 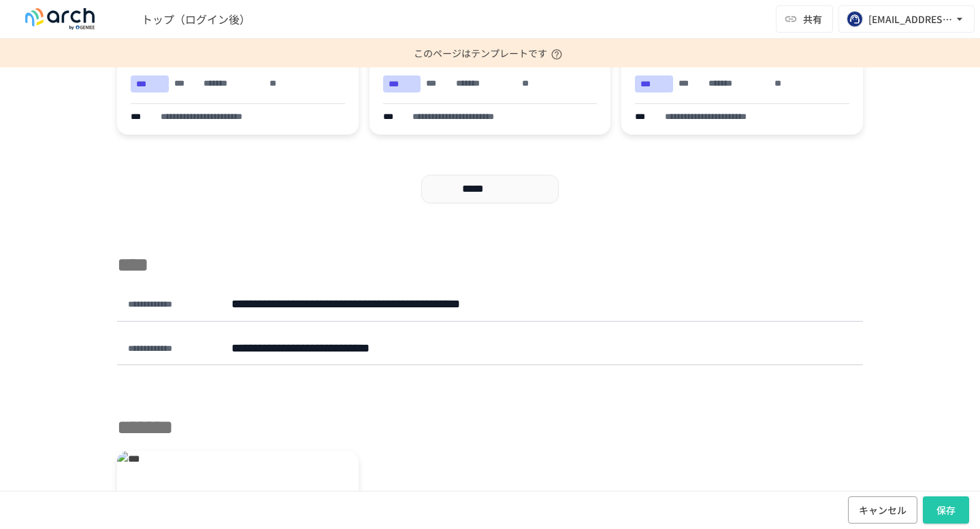 What do you see at coordinates (60, 19) in the screenshot?
I see `img: logo-default@2x-9cf2c760.svg` at bounding box center [60, 19].